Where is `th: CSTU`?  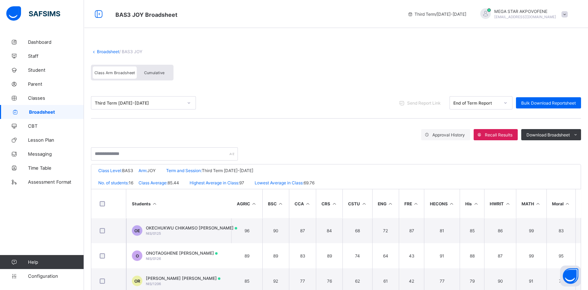 th: CSTU is located at coordinates (357, 204).